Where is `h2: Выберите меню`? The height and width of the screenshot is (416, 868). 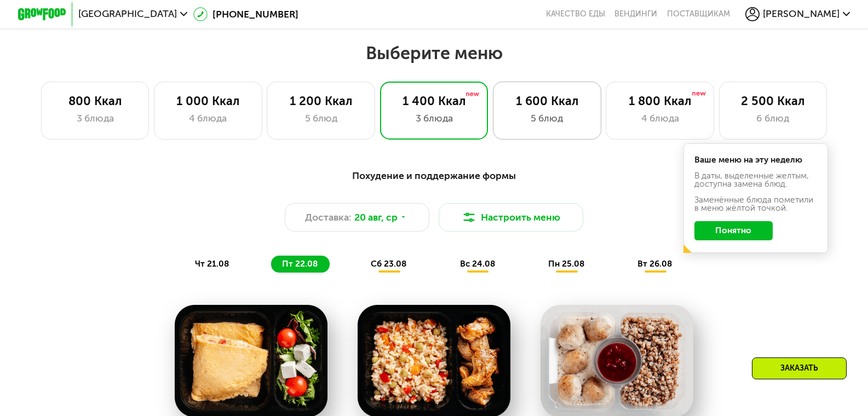 h2: Выберите меню is located at coordinates (434, 53).